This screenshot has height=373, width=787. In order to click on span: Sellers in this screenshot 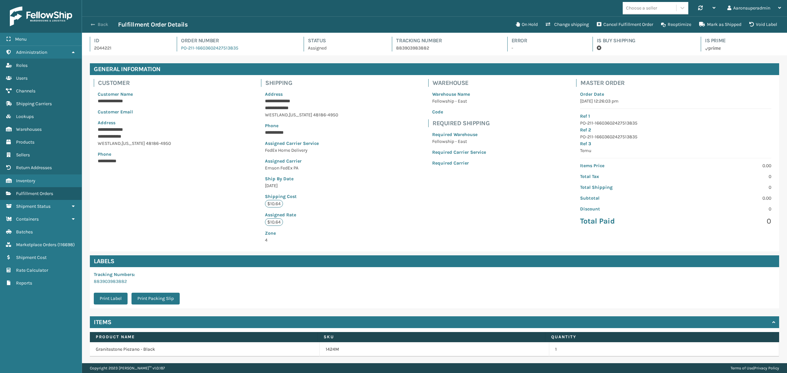, I will do `click(23, 155)`.